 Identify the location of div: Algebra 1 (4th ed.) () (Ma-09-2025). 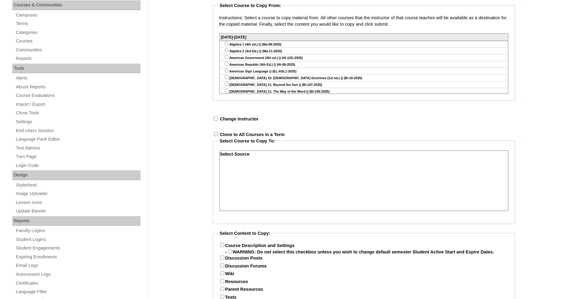
(364, 44).